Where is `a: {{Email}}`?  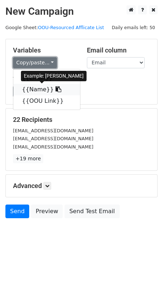 a: {{Email}} is located at coordinates (46, 78).